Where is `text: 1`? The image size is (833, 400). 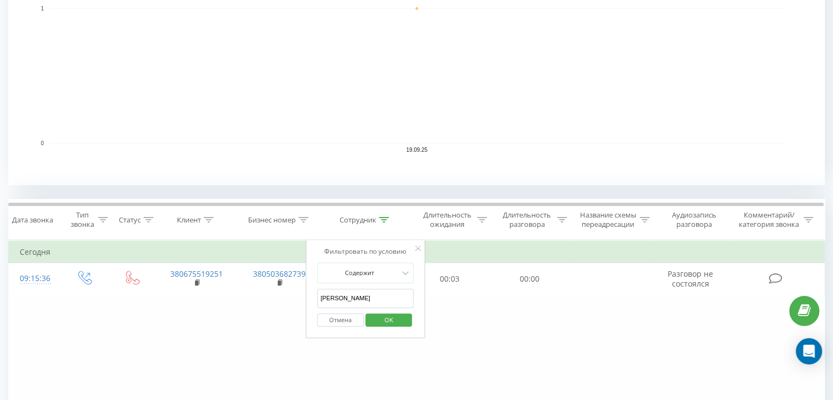
text: 1 is located at coordinates (42, 8).